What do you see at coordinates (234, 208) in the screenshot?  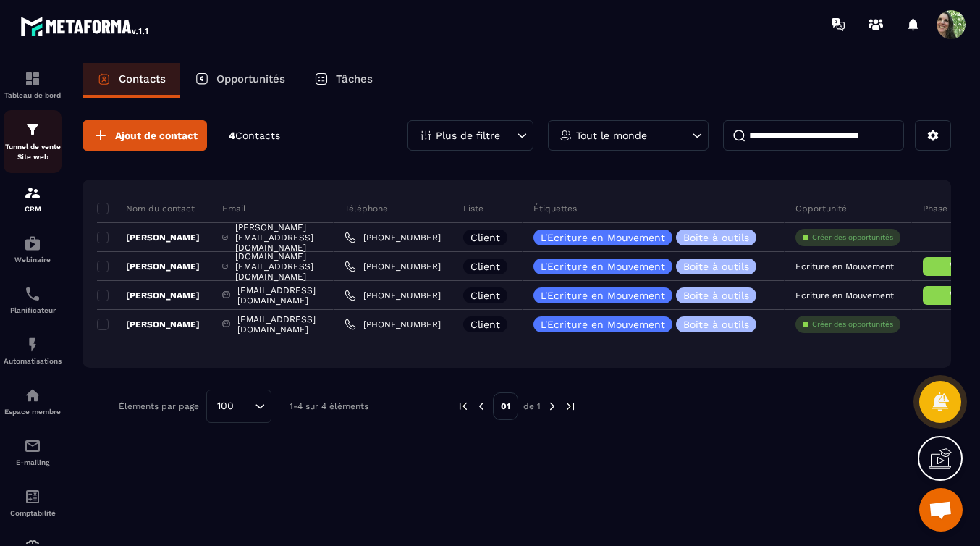 I see `p: Email` at bounding box center [234, 208].